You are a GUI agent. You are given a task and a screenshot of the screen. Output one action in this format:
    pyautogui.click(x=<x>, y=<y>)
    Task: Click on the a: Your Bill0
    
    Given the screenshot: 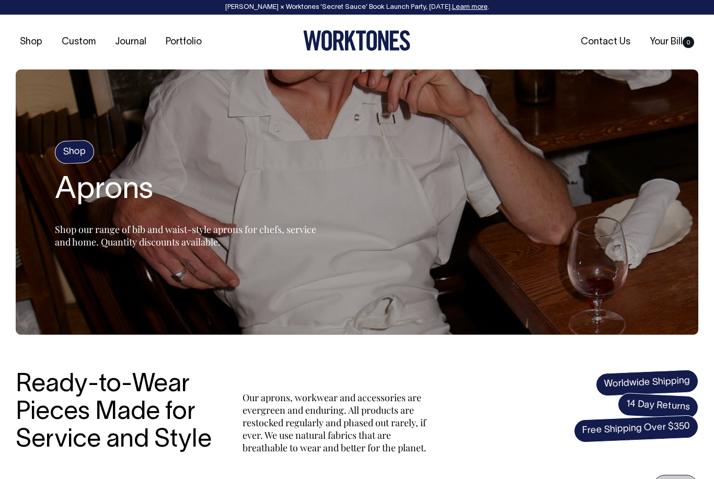 What is the action you would take?
    pyautogui.click(x=672, y=42)
    